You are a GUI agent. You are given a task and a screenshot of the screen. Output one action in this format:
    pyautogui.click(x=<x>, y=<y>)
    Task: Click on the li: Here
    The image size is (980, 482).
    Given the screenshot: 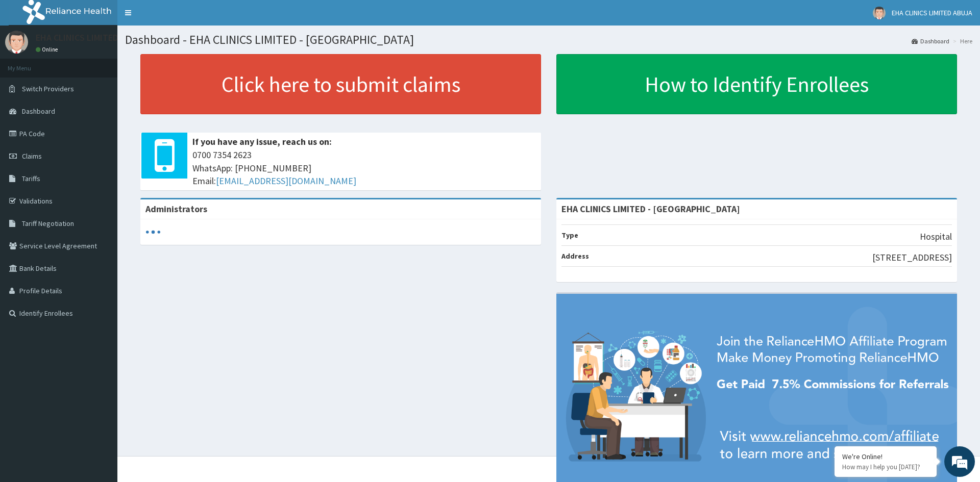 What is the action you would take?
    pyautogui.click(x=961, y=41)
    